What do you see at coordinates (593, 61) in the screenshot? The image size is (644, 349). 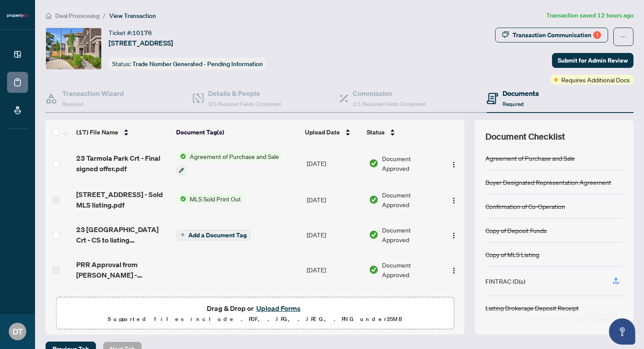 I see `button: Submit for Admin Review` at bounding box center [593, 61].